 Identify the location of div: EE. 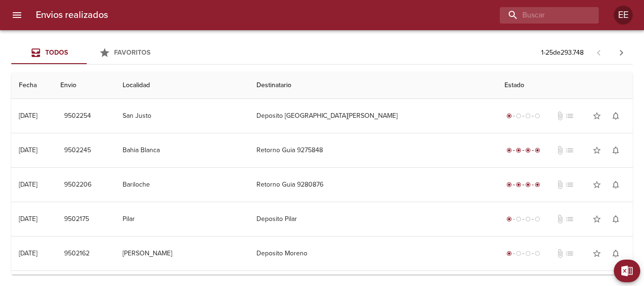
(623, 15).